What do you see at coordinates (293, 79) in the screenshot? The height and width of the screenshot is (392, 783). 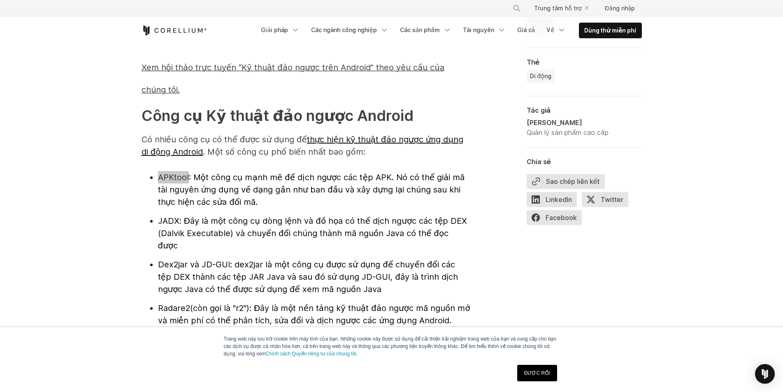 I see `font: Xem hội thảo trực tuyến “Kỹ thuật đảo ngược trên Android” theo yêu cầu của chúng tôi.` at bounding box center [293, 79].